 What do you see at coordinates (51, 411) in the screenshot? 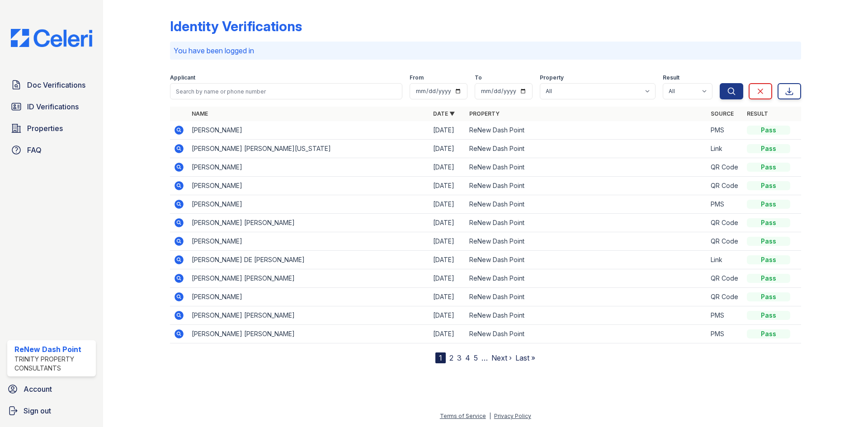
I see `a: Sign out` at bounding box center [51, 411].